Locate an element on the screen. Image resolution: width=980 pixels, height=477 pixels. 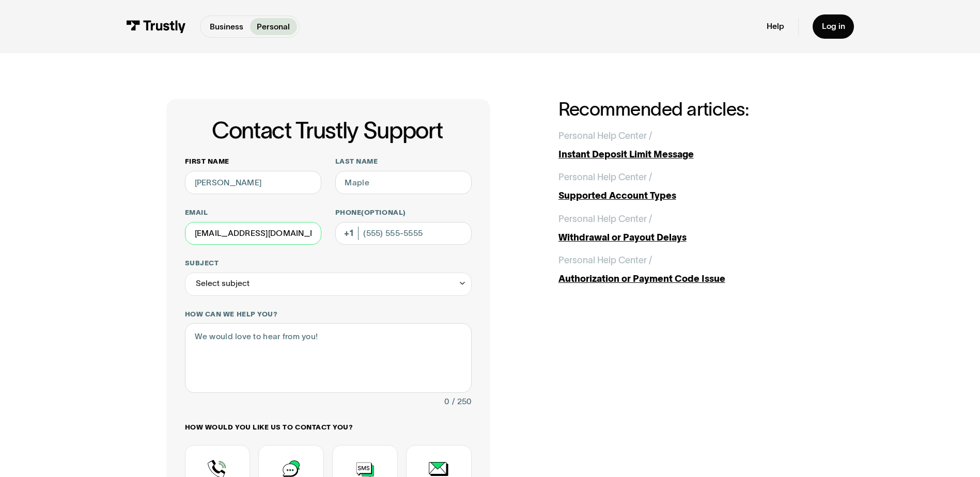
input: Alex is located at coordinates (253, 182).